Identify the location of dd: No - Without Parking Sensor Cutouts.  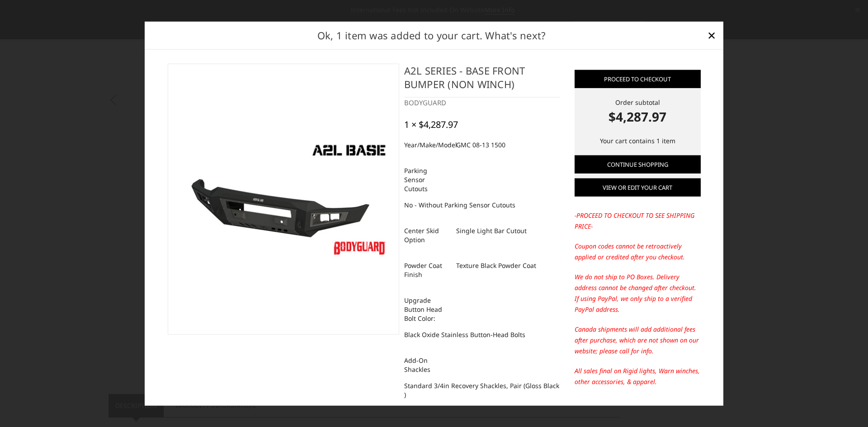
(460, 204).